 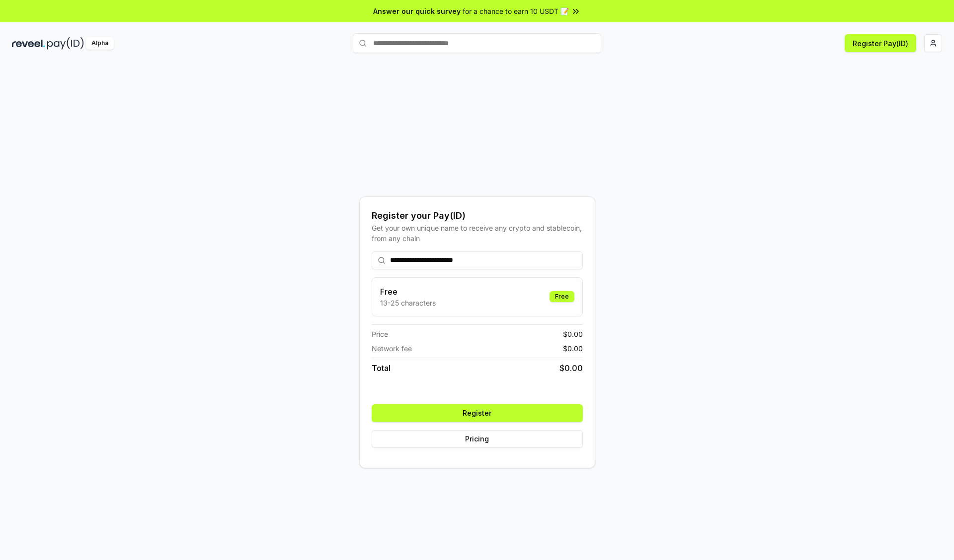 I want to click on span: Network fee, so click(x=392, y=349).